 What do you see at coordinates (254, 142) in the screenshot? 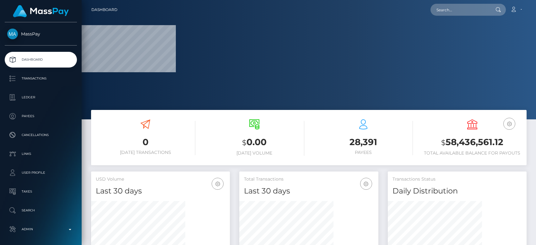
I see `h3: 0.00` at bounding box center [254, 142].